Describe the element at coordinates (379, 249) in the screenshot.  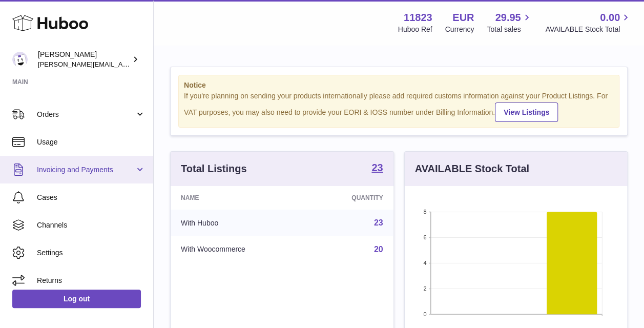
I see `a: 20` at that location.